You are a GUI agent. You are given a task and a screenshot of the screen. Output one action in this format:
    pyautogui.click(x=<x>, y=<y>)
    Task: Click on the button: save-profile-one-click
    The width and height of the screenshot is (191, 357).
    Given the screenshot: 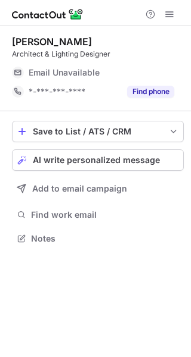 What is the action you would take?
    pyautogui.click(x=98, y=132)
    